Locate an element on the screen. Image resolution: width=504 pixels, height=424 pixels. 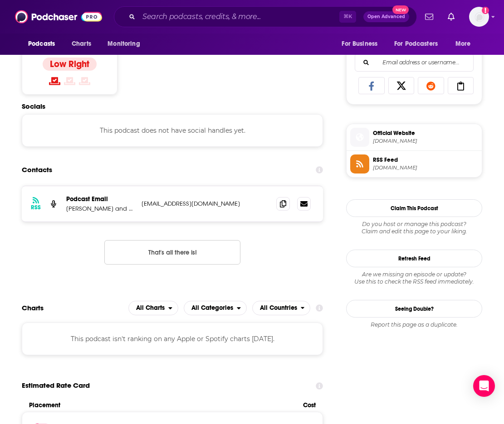
a: Charts is located at coordinates (81, 44).